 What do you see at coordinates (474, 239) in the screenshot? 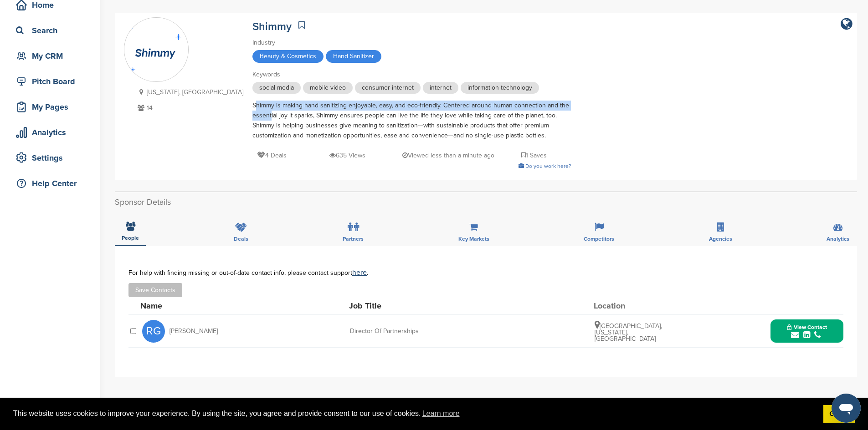
I see `span: Key Markets` at bounding box center [474, 239].